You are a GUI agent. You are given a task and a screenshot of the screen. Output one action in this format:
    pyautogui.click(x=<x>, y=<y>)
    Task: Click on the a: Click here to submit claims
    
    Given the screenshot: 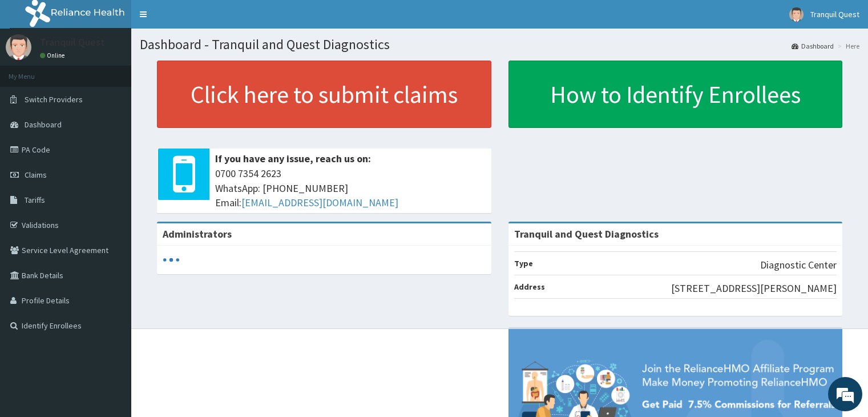 What is the action you would take?
    pyautogui.click(x=324, y=94)
    